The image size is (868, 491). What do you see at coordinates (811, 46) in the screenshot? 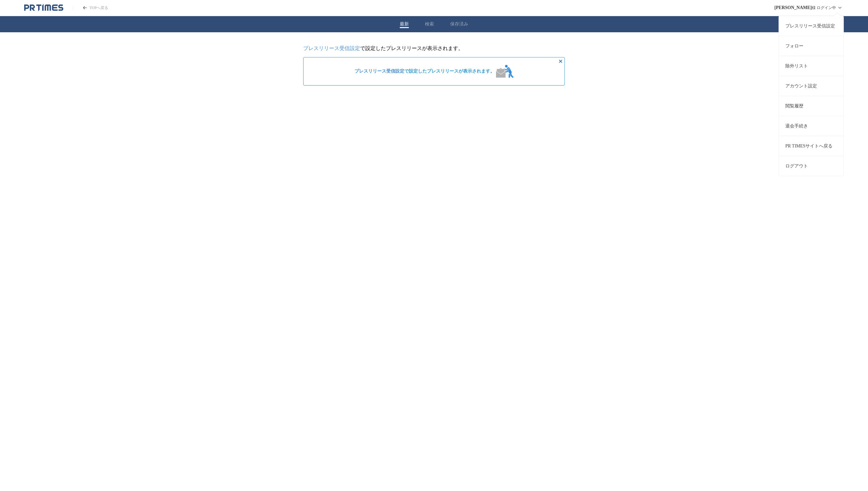
I see `a: フォロー` at bounding box center [811, 46].